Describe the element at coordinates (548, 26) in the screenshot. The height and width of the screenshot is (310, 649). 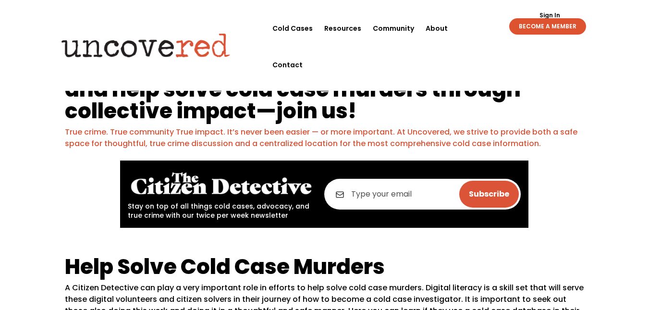
I see `a: BECOME A MEMBER` at that location.